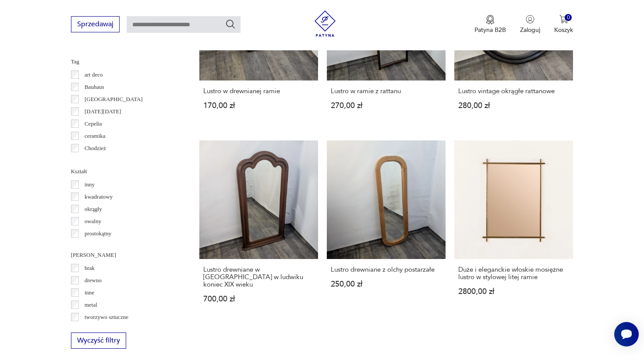  I want to click on p: 250,00 zł, so click(386, 284).